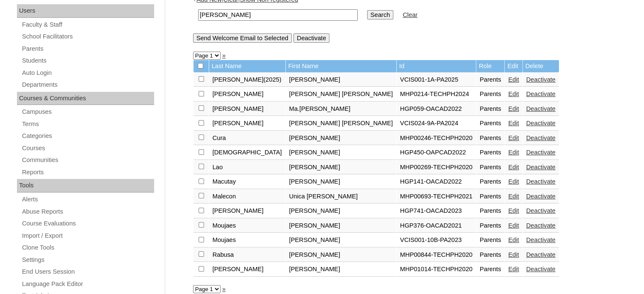 The height and width of the screenshot is (294, 644). I want to click on a: Auto Login, so click(88, 73).